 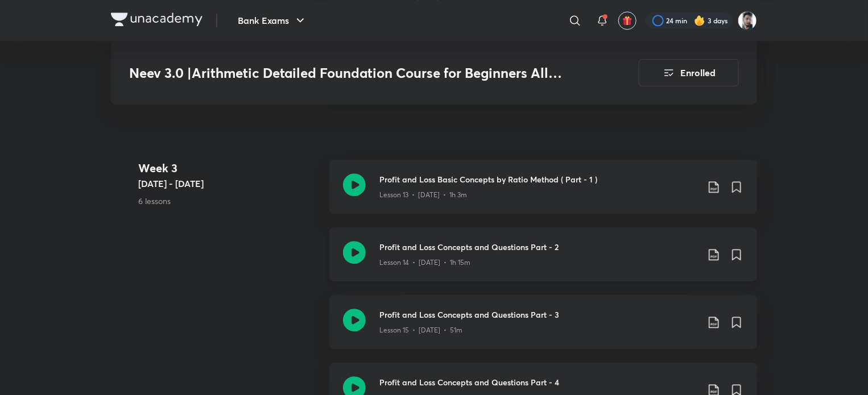 I want to click on h3: Profit and Loss Basic Concepts by Ratio Method ( Part - 1 ), so click(x=539, y=179).